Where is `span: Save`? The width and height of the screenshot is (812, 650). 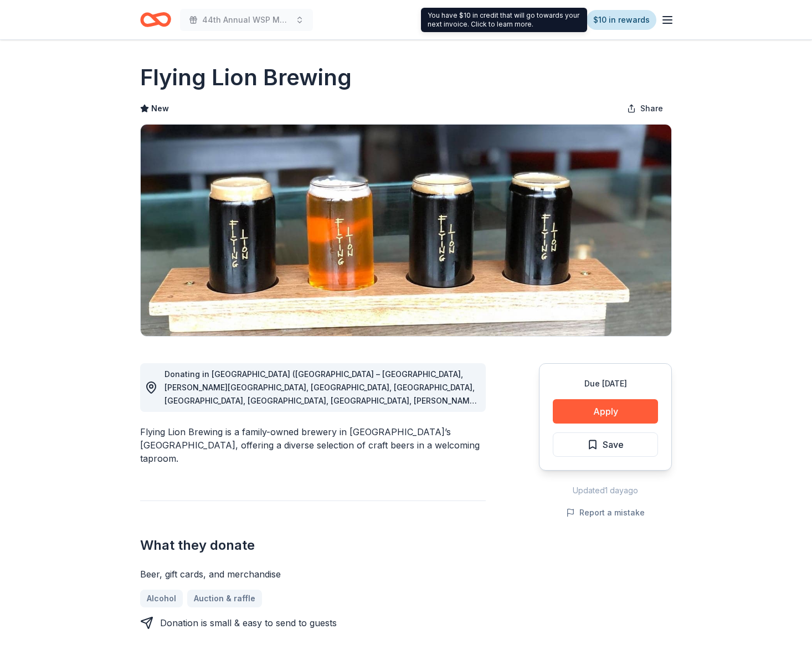
span: Save is located at coordinates (613, 445).